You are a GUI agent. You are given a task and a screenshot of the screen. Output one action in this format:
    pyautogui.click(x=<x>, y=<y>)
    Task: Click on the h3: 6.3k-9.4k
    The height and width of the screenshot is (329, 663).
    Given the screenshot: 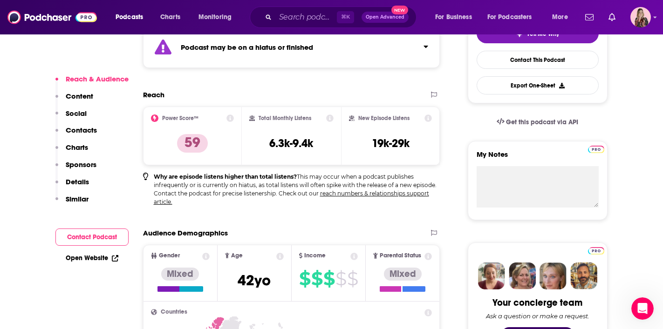 What is the action you would take?
    pyautogui.click(x=291, y=143)
    